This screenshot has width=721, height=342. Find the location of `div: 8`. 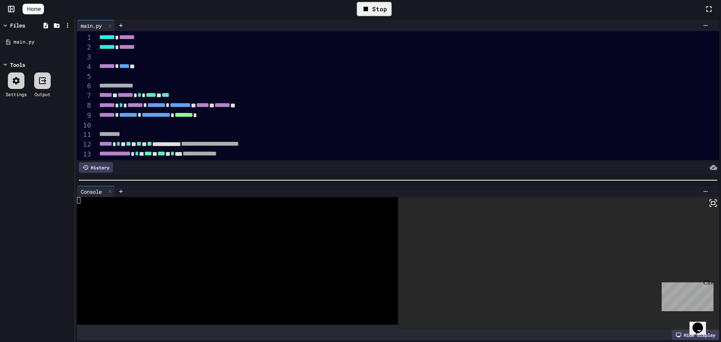

div: 8 is located at coordinates (85, 106).